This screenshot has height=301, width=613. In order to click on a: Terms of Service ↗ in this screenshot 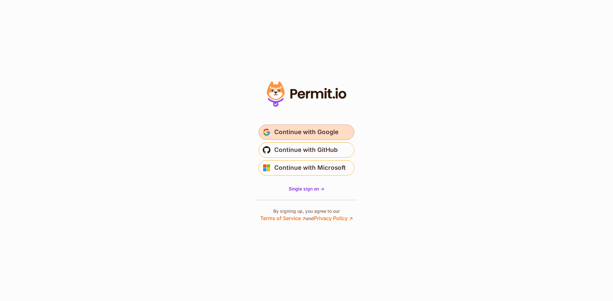, I will do `click(283, 219)`.